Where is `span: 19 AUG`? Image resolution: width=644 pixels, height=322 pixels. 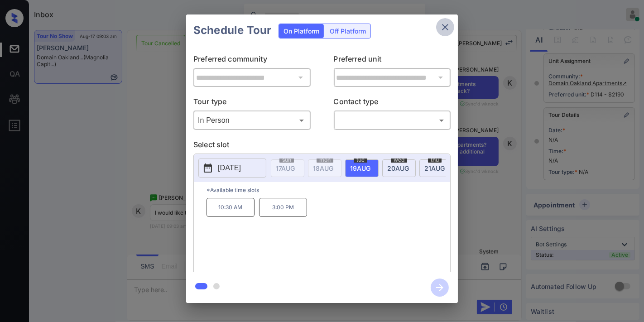 span: 19 AUG is located at coordinates (360, 168).